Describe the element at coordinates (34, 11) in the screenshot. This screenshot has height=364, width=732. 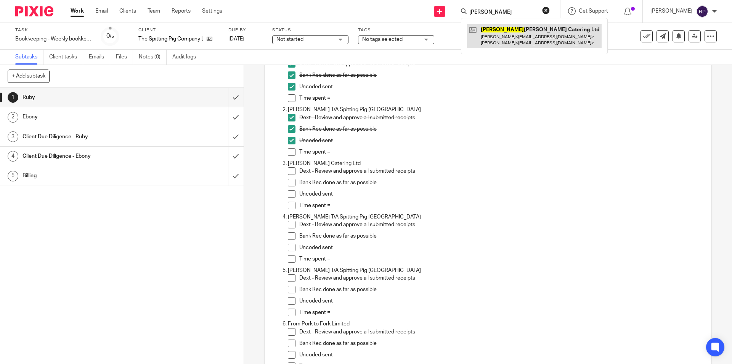
I see `img: Pixie` at that location.